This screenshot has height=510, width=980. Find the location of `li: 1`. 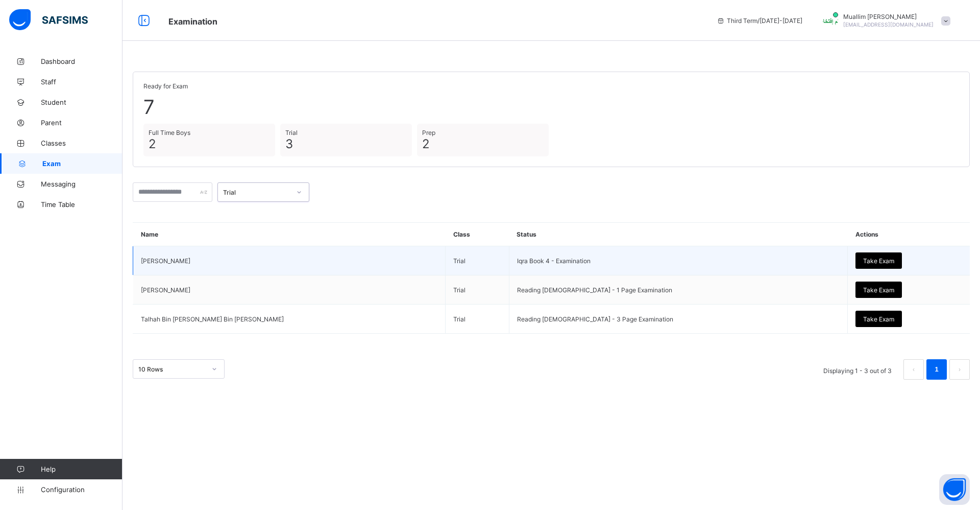

li: 1 is located at coordinates (936, 369).